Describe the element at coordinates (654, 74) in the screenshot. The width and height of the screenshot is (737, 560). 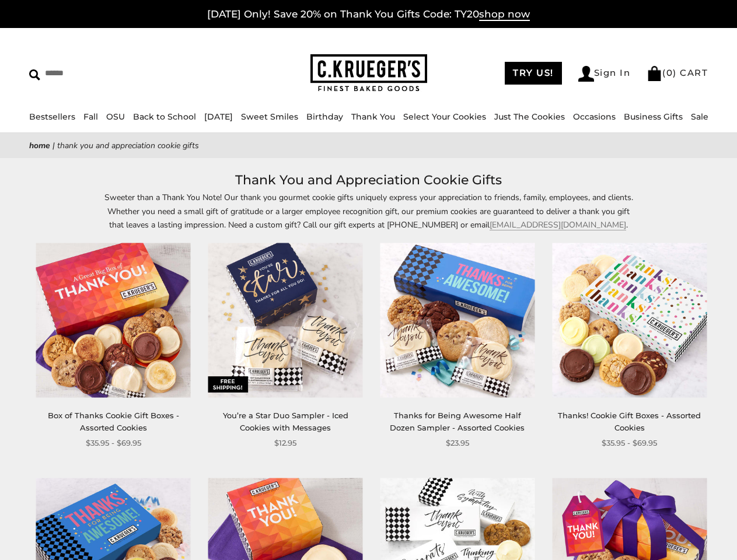
I see `img: Bag` at that location.